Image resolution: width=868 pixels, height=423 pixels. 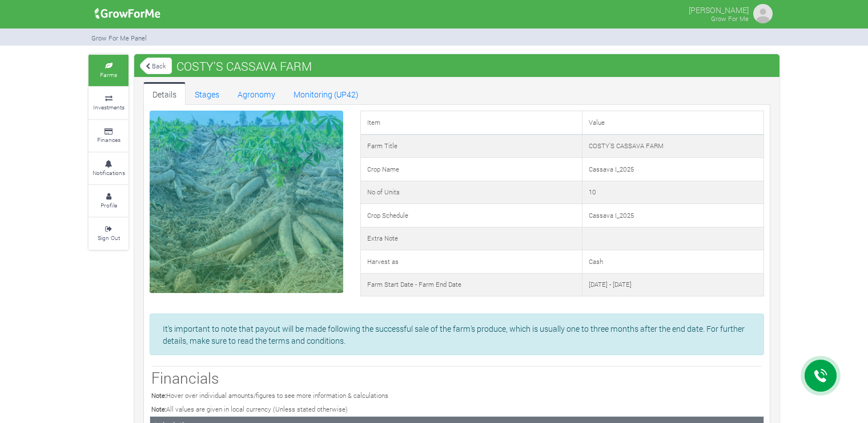 I want to click on a: Finances, so click(x=108, y=135).